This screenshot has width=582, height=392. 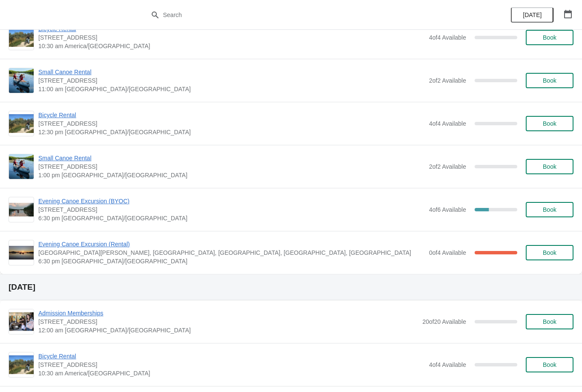 I want to click on img: Evening Canoe Excursion (Rental) | Oak Hammock Marsh Wetland Discovery Centre, Snow Goose Bay, St..., so click(x=21, y=252).